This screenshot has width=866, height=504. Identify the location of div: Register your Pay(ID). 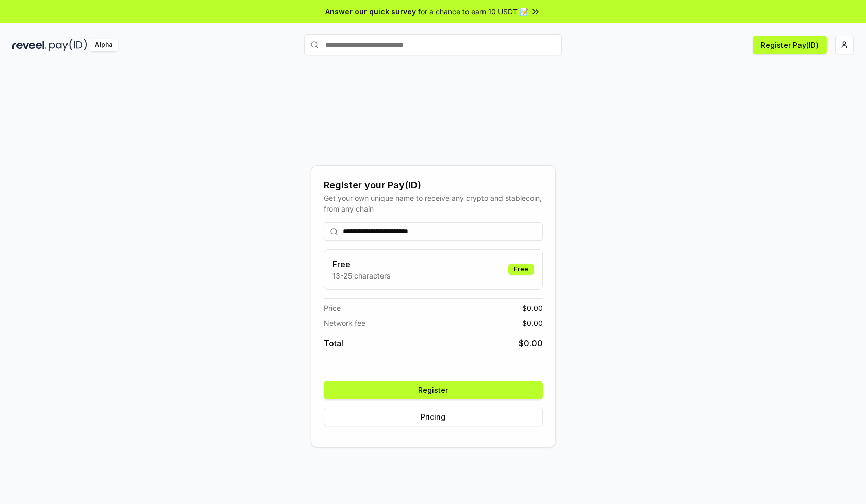
(433, 185).